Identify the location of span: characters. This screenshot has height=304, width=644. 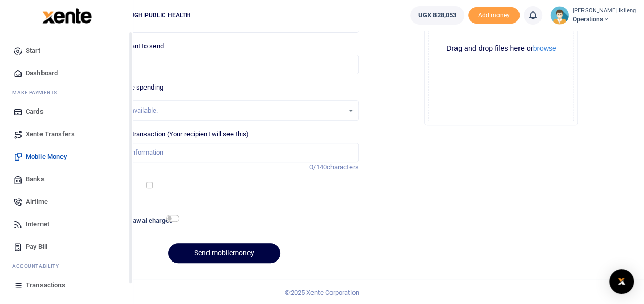
(343, 167).